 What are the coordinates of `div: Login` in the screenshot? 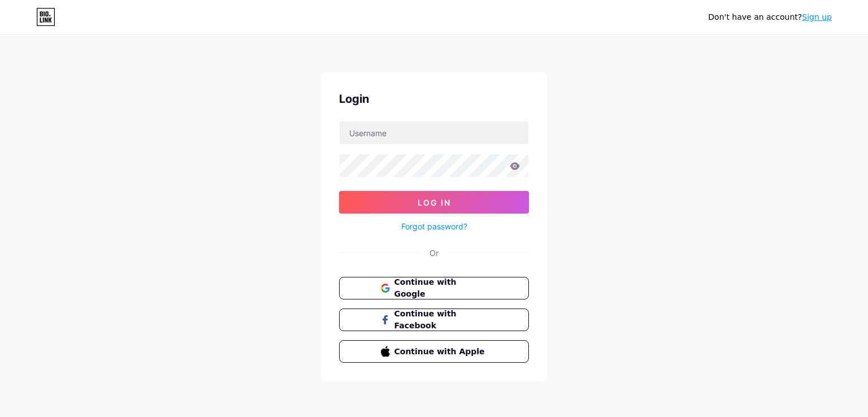 It's located at (434, 99).